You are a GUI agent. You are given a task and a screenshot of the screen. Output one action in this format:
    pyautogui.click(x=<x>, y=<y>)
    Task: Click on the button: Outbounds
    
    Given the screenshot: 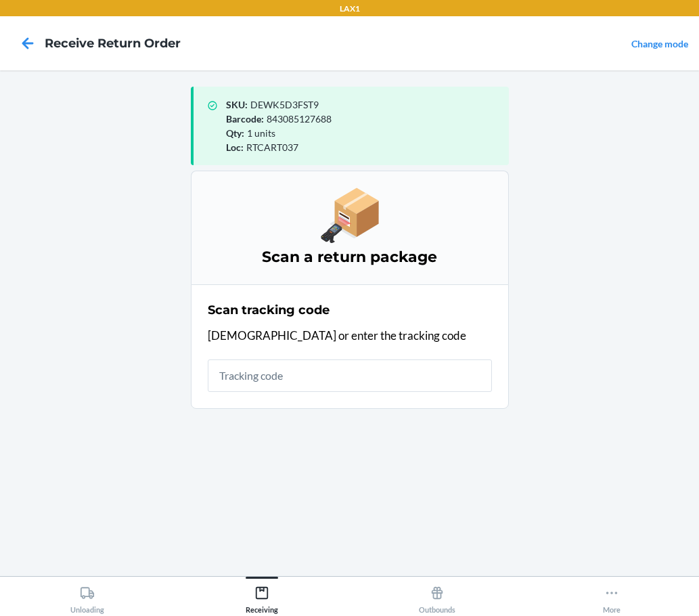 What is the action you would take?
    pyautogui.click(x=437, y=595)
    